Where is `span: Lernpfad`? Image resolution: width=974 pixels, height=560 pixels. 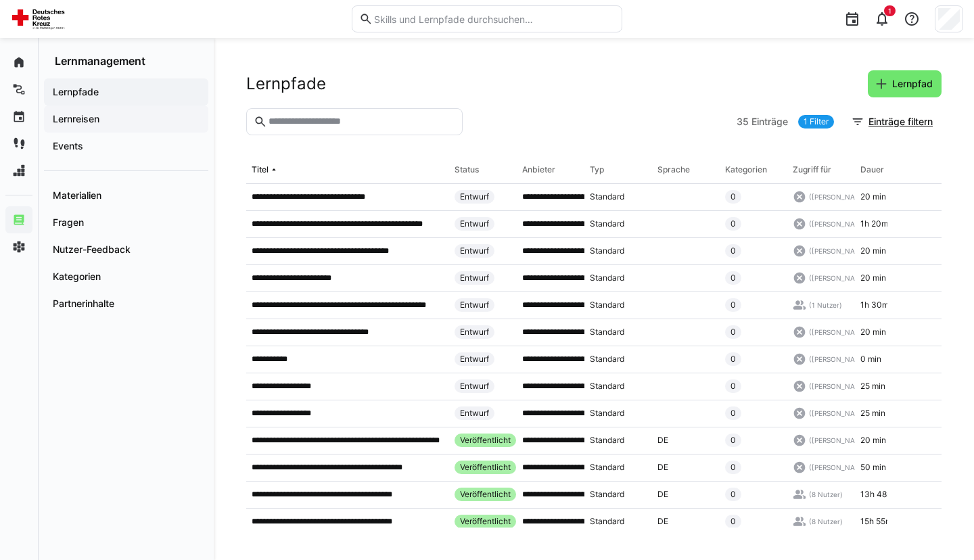
span: Lernpfad is located at coordinates (912, 84).